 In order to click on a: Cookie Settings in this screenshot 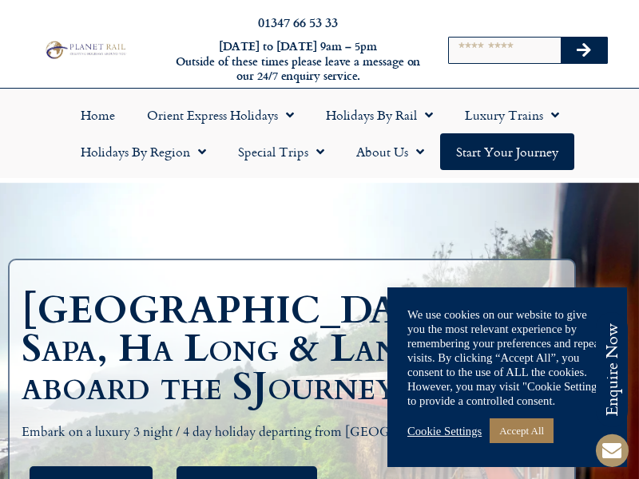, I will do `click(444, 431)`.